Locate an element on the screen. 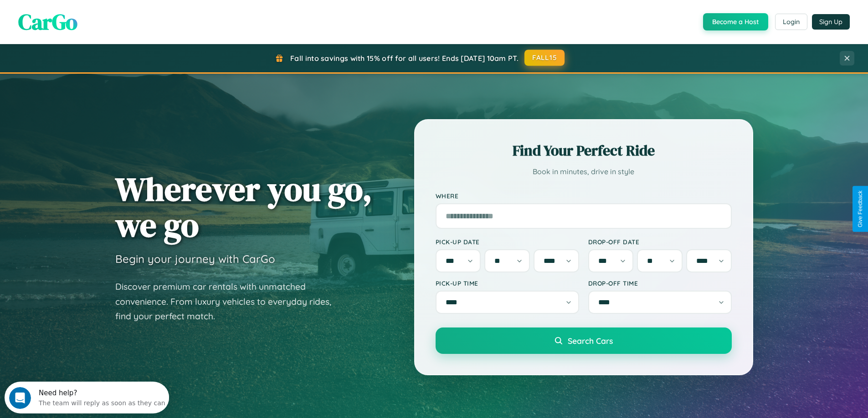 Image resolution: width=868 pixels, height=418 pixels. label: Drop-off Time is located at coordinates (660, 283).